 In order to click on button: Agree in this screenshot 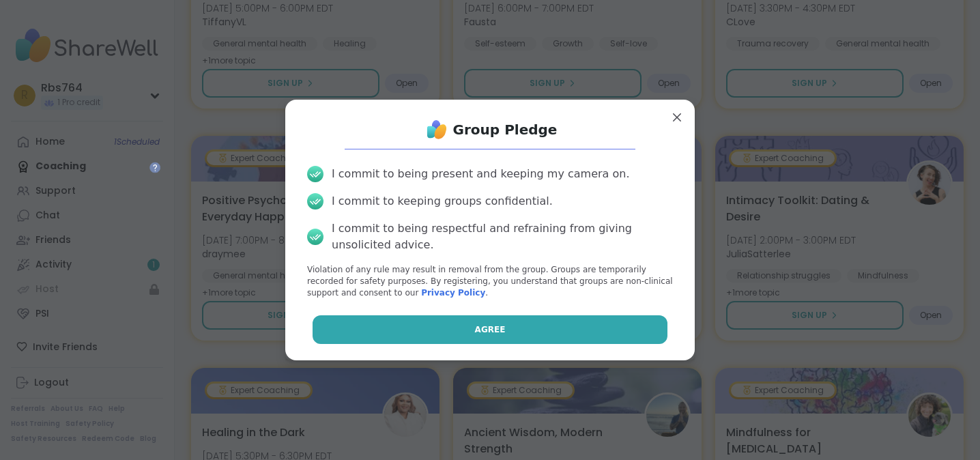, I will do `click(490, 329)`.